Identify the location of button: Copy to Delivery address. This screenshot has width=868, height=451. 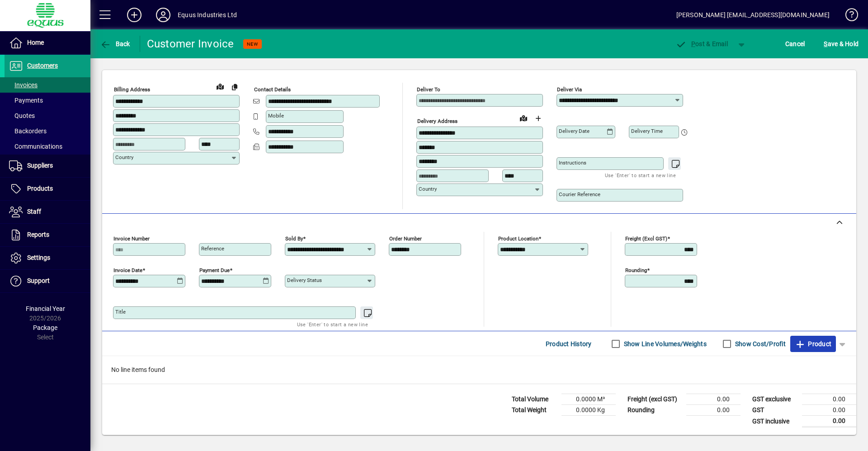
(234, 87).